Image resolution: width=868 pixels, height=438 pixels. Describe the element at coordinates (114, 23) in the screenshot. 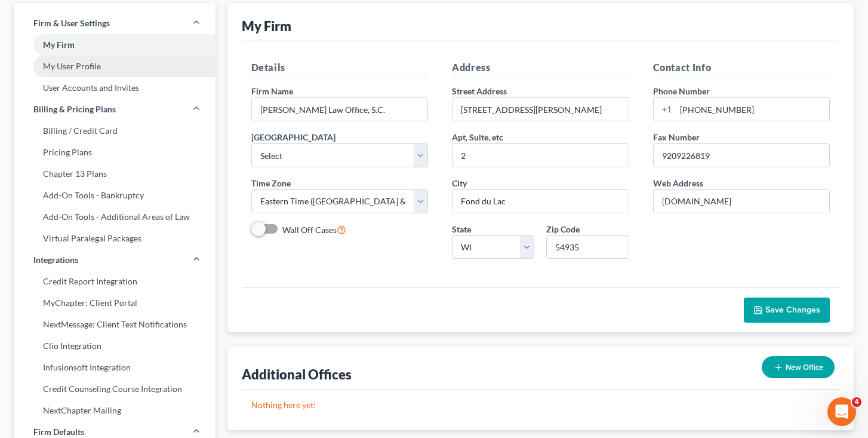

I see `a: Firm & User Settings` at that location.